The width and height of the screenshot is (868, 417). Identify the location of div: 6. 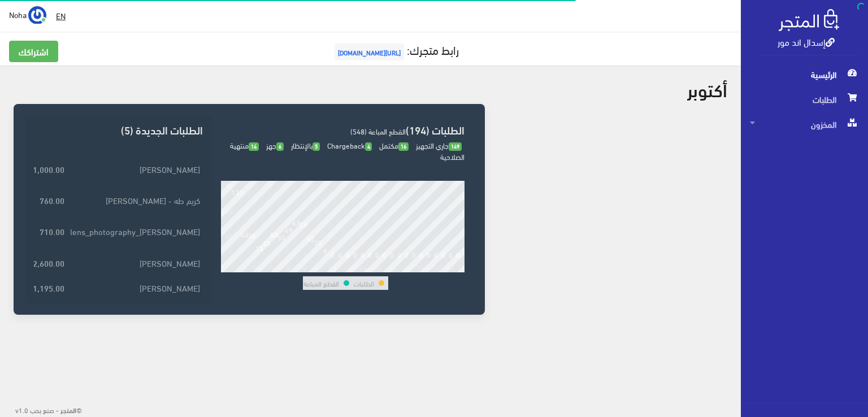
(274, 269).